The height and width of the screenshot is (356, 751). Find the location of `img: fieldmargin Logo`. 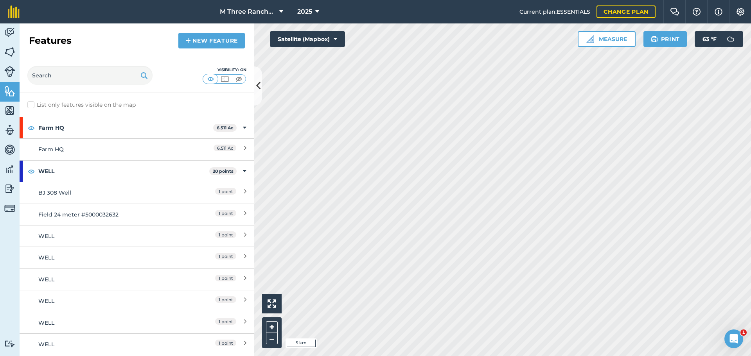

img: fieldmargin Logo is located at coordinates (14, 12).